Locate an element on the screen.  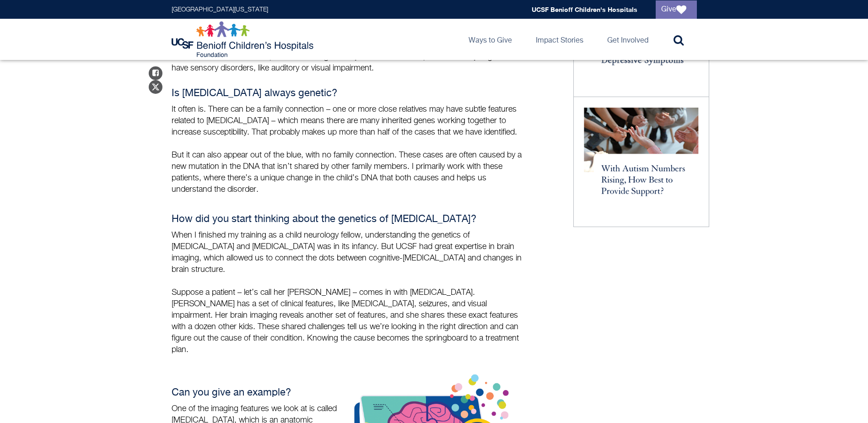
a: UCSF Benioff Children's Hospitals is located at coordinates (585, 9).